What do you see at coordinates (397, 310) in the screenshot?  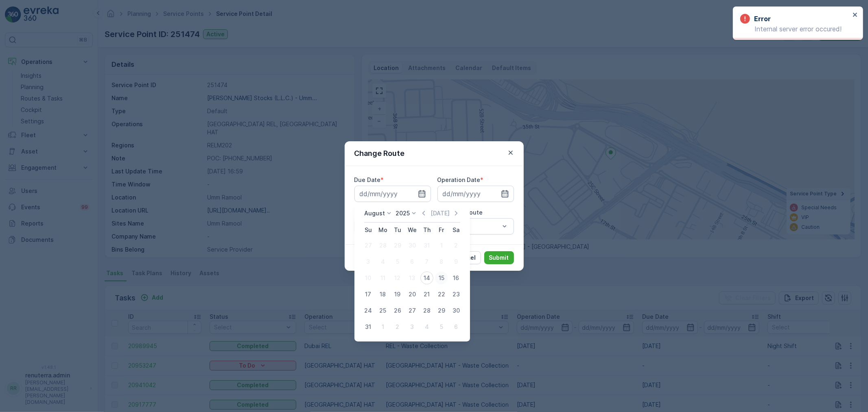 I see `div: 26` at bounding box center [397, 310].